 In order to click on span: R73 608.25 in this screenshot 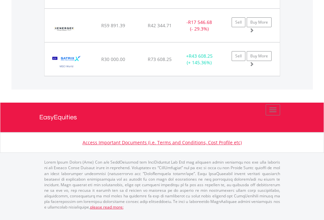, I will do `click(160, 59)`.